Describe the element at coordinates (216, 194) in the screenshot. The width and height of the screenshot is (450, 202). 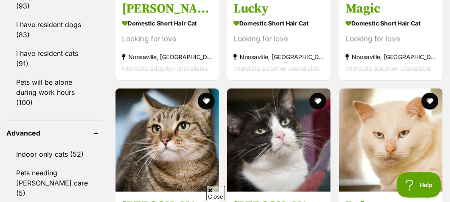
I see `span: Close` at that location.